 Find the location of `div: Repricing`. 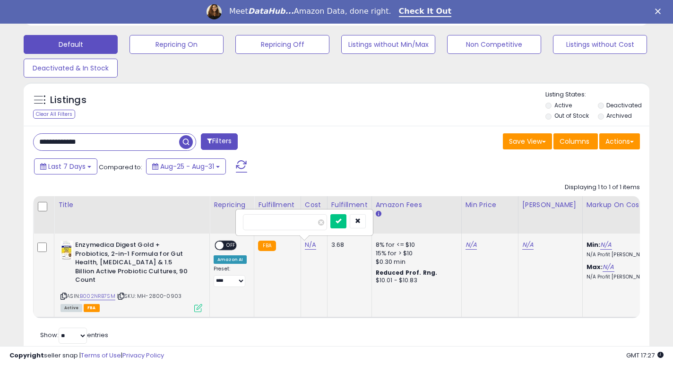

div: Repricing is located at coordinates (232, 205).